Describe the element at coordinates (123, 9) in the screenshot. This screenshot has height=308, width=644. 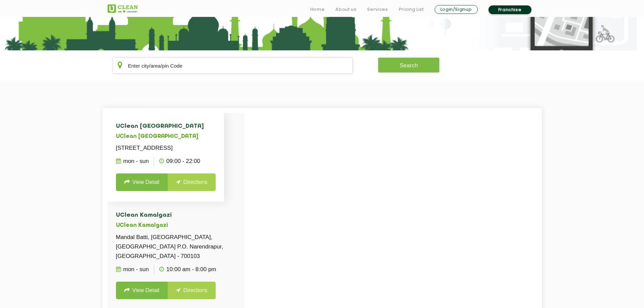
I see `img: UClean Laundry and Dry Cleaning` at that location.